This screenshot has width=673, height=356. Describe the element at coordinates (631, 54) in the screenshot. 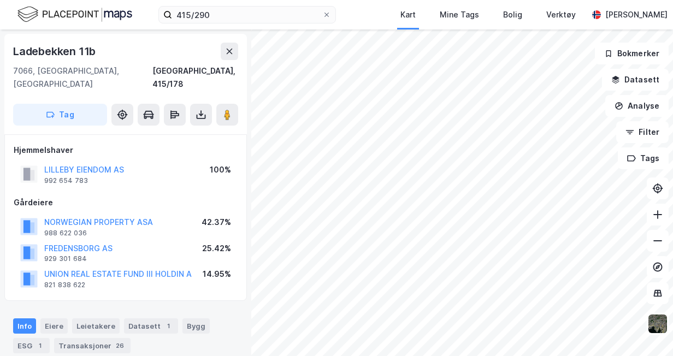

I see `button: Bokmerker` at that location.